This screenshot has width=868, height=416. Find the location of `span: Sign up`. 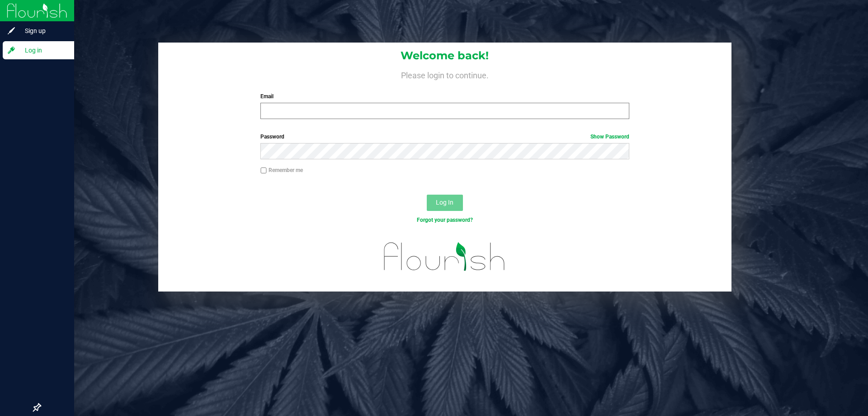

span: Sign up is located at coordinates (43, 31).